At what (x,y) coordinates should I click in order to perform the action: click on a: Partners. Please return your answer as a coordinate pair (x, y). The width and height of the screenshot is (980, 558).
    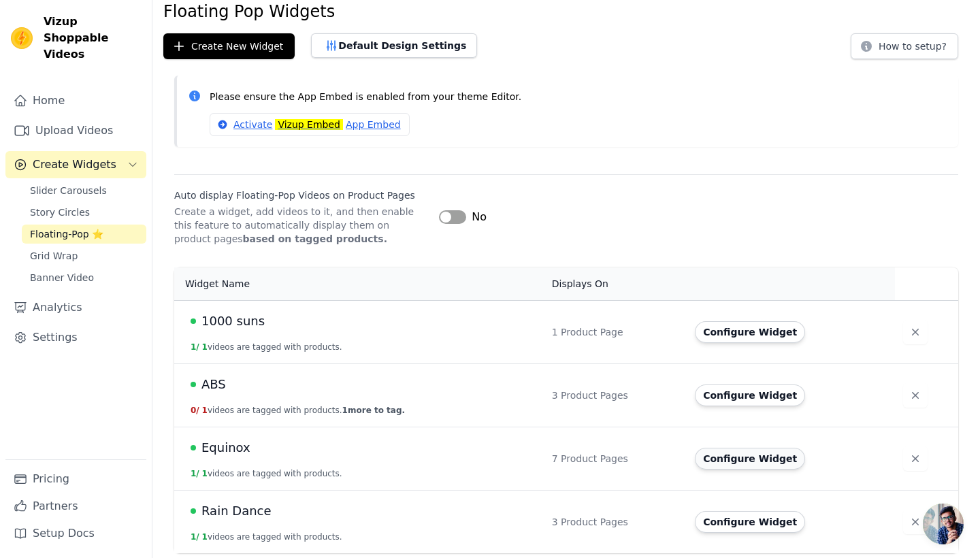
    Looking at the image, I should click on (75, 507).